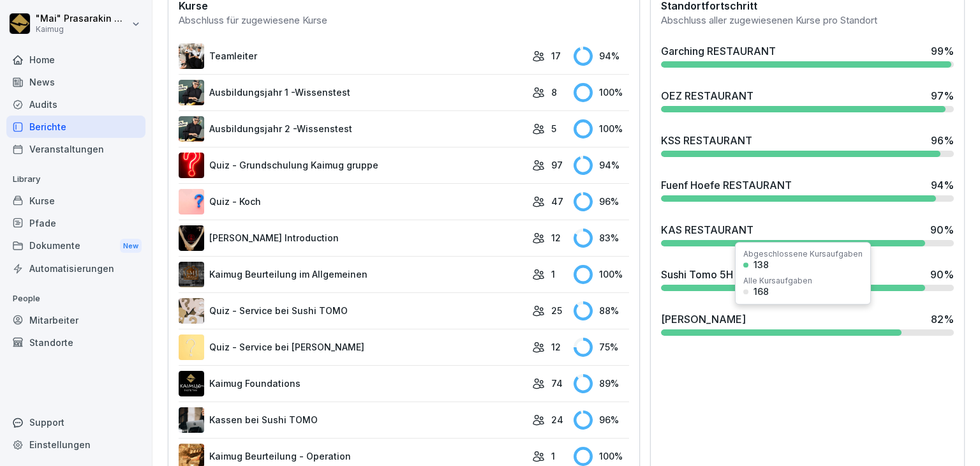  What do you see at coordinates (82, 29) in the screenshot?
I see `p: Kaimug` at bounding box center [82, 29].